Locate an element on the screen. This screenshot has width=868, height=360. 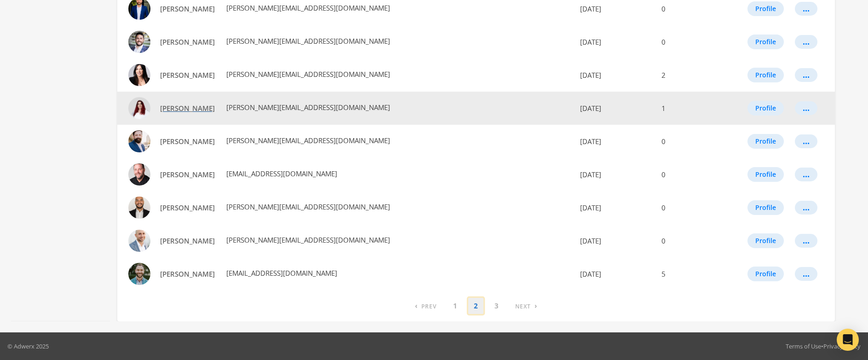
img: Rob Davis profile is located at coordinates (139, 174).